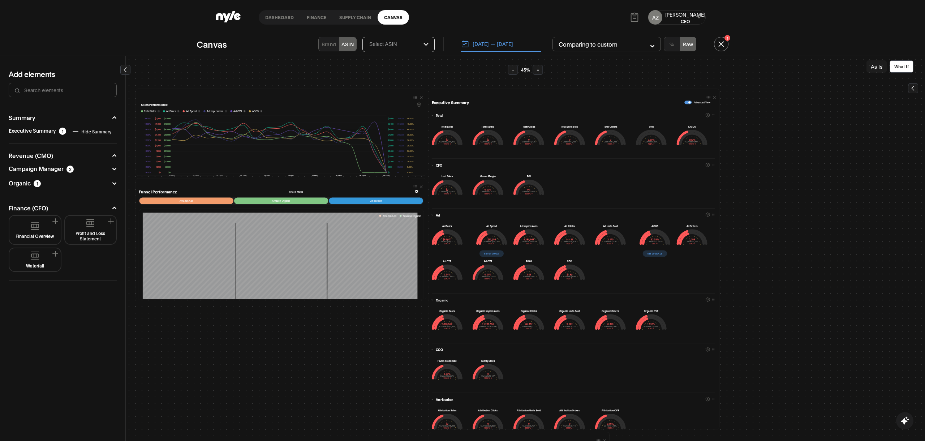  What do you see at coordinates (611, 126) in the screenshot?
I see `div: Total Orders` at bounding box center [611, 126].